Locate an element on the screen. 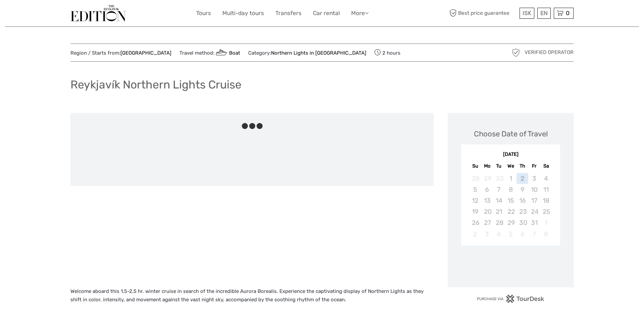  a: Tours is located at coordinates (204, 13).